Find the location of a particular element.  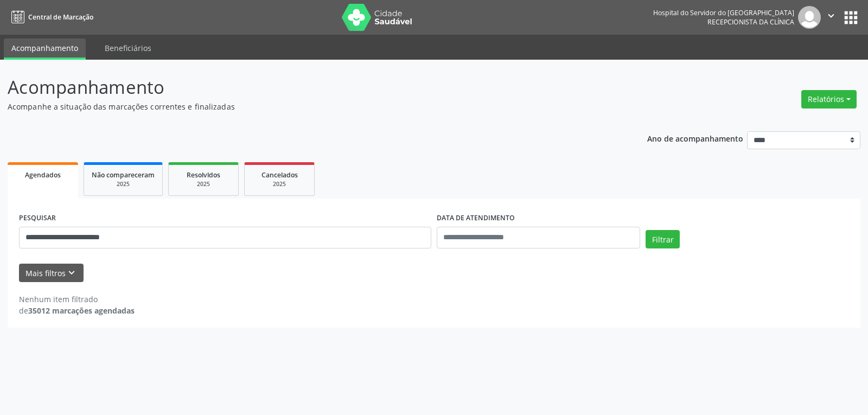

div: de is located at coordinates (77, 310).